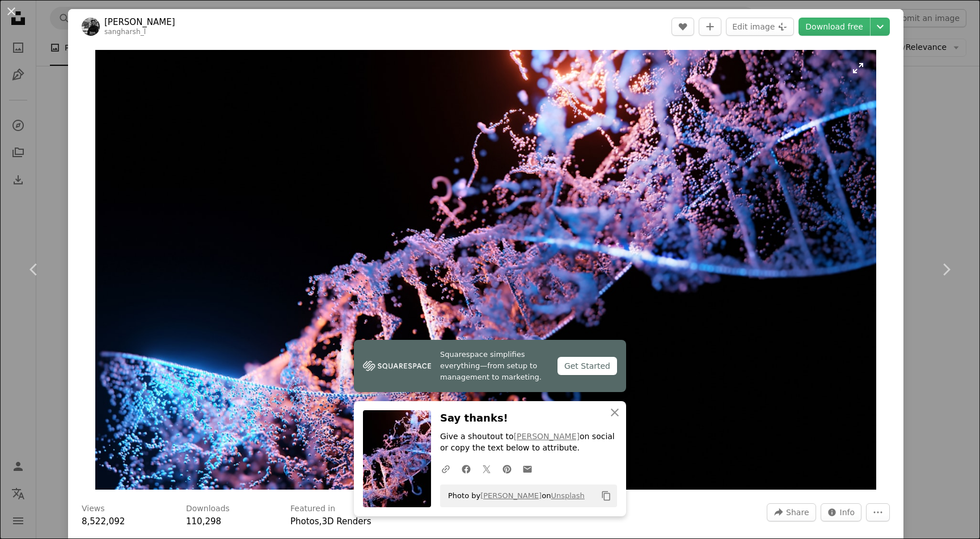  Describe the element at coordinates (91, 26) in the screenshot. I see `a: Go to Sangharsh Lohakare's profile` at that location.